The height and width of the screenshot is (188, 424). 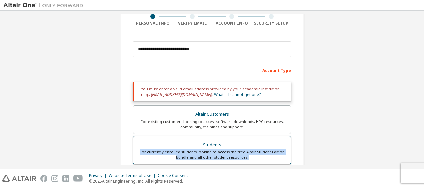 What do you see at coordinates (232, 23) in the screenshot?
I see `div: Account Info` at bounding box center [232, 23].